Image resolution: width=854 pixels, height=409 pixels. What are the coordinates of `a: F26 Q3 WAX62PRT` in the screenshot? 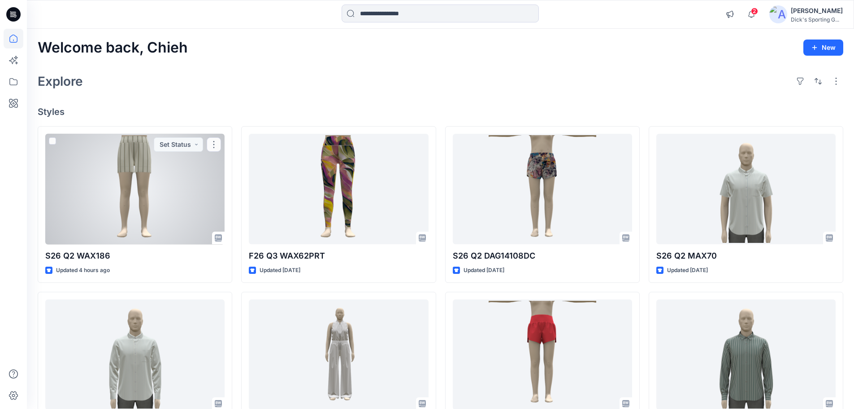 It's located at (339, 189).